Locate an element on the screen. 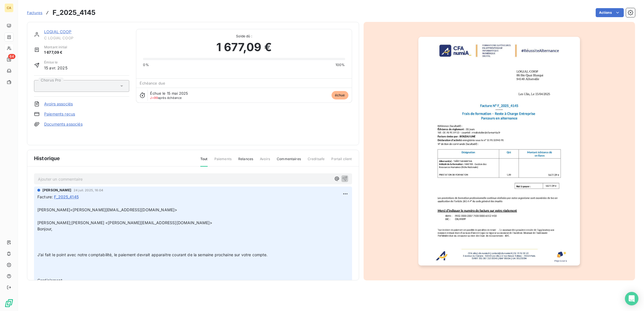 The image size is (644, 311). span: Historique is located at coordinates (47, 158).